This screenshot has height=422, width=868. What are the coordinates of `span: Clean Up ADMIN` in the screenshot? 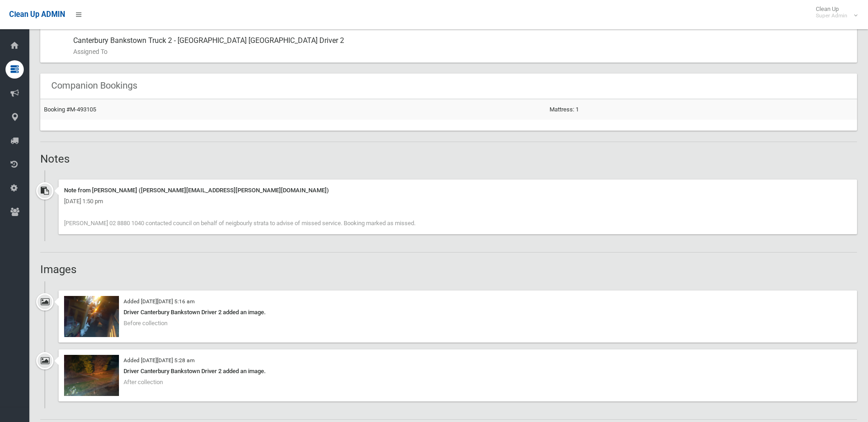 It's located at (37, 14).